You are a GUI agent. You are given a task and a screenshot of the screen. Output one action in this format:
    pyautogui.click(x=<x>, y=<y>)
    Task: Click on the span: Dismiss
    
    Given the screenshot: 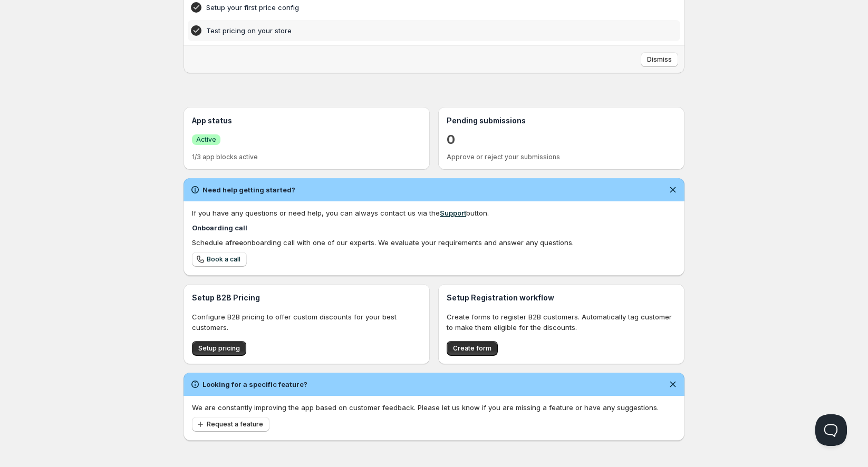 What is the action you would take?
    pyautogui.click(x=659, y=59)
    